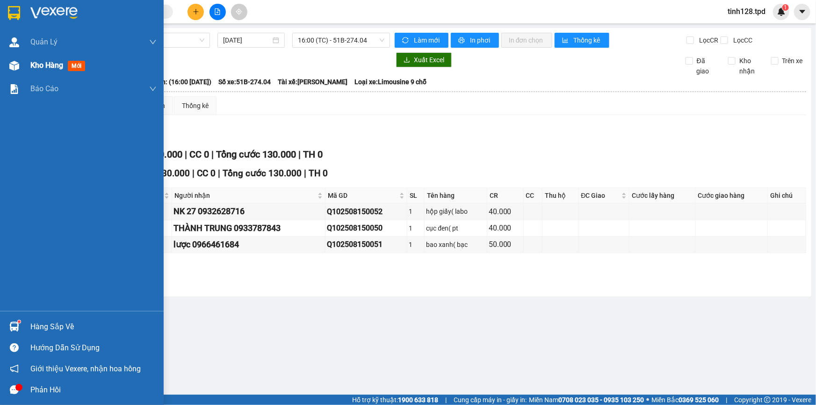 This screenshot has height=405, width=816. Describe the element at coordinates (366, 244) in the screenshot. I see `td: Q102508150051` at that location.